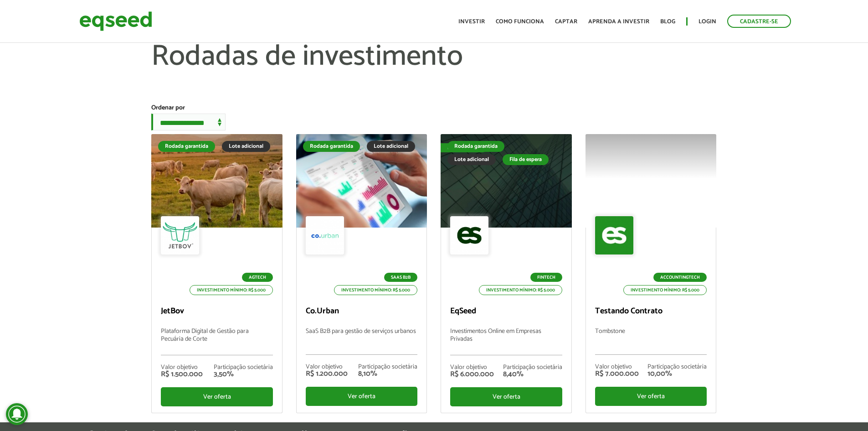 Image resolution: width=868 pixels, height=431 pixels. Describe the element at coordinates (362, 341) in the screenshot. I see `p: SaaS B2B para gestão de serviços urbanos` at that location.